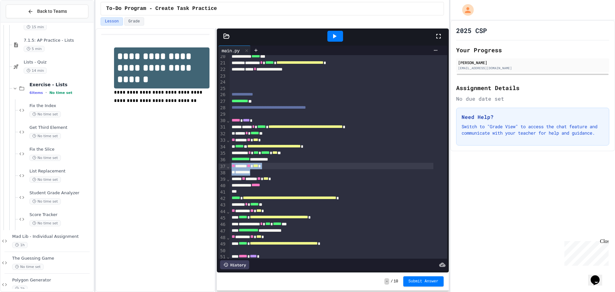  Describe the element at coordinates (58, 62) in the screenshot. I see `span: Lists - Quiz` at that location.